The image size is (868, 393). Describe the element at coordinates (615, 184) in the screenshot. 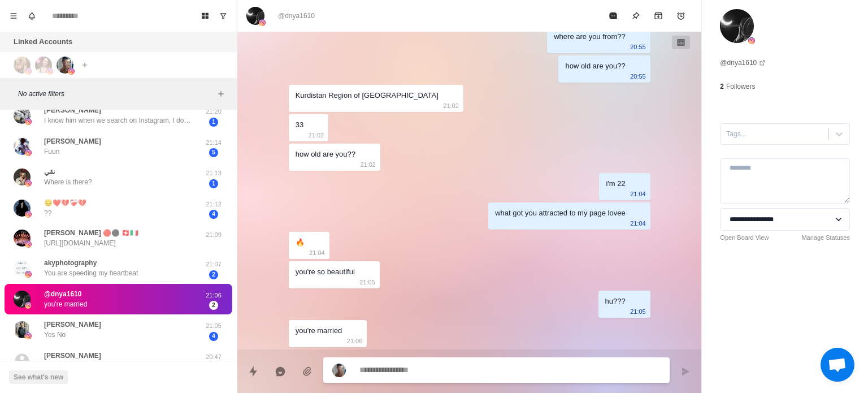

I see `div: i'm 22` at that location.